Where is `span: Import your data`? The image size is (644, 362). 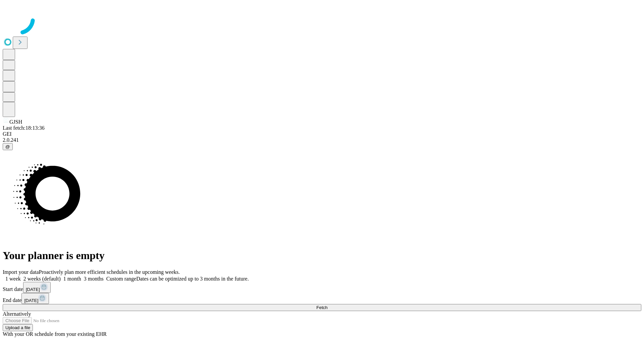
span: Import your data is located at coordinates (21, 272).